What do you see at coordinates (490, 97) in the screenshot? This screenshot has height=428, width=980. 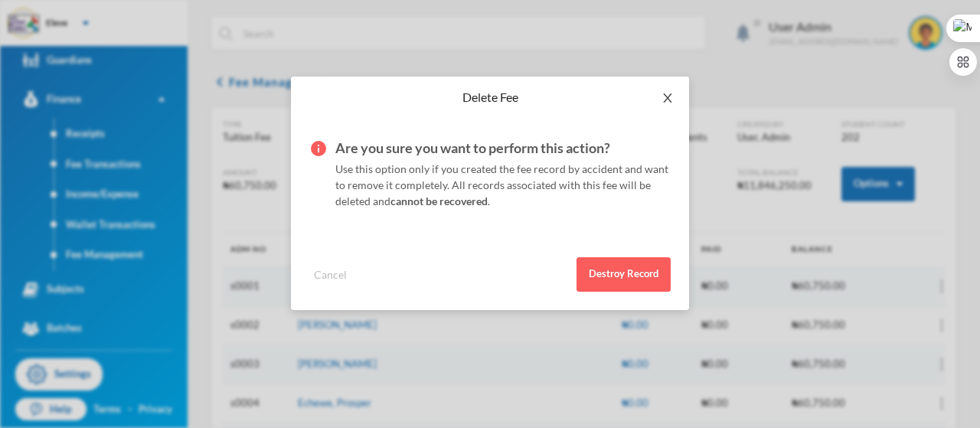 I see `div: Delete Fee` at bounding box center [490, 97].